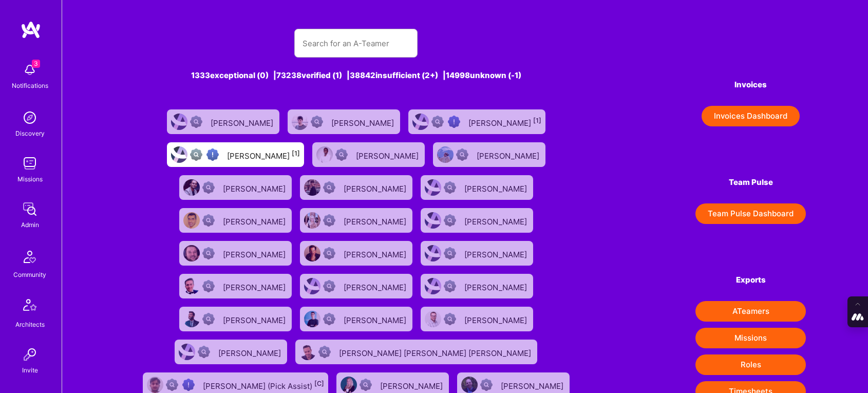  Describe the element at coordinates (30, 85) in the screenshot. I see `div: Notifications` at that location.